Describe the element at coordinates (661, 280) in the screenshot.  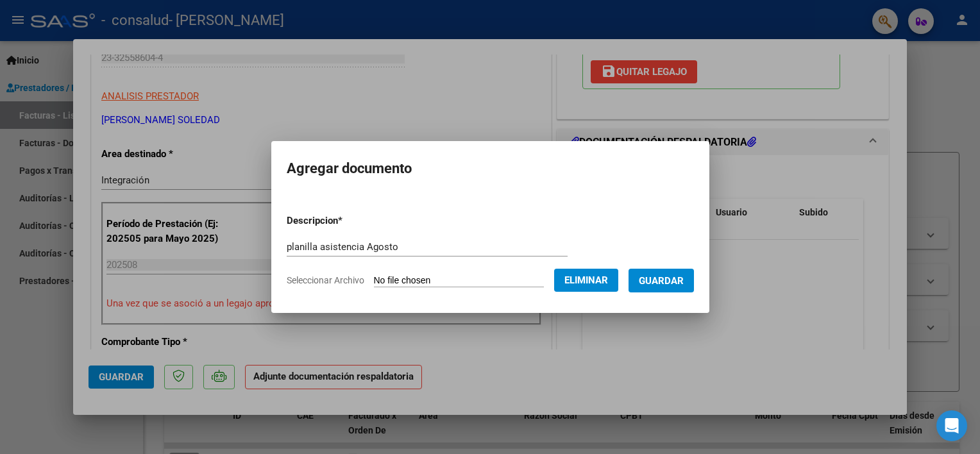
I see `button: Guardar` at that location.